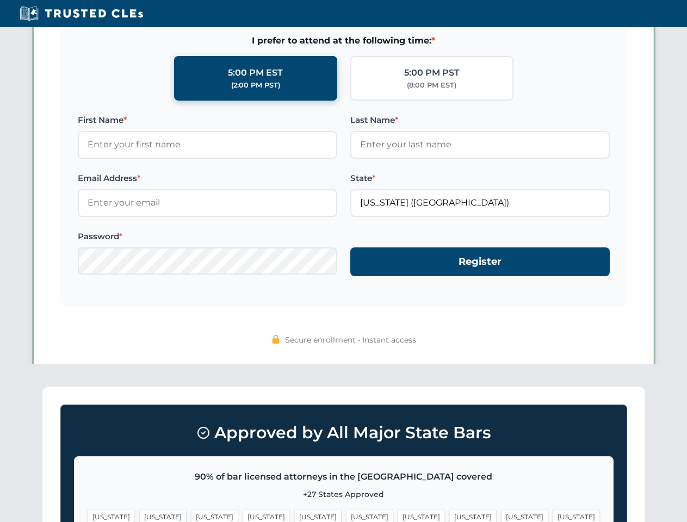  Describe the element at coordinates (207, 178) in the screenshot. I see `label: Email Address` at that location.